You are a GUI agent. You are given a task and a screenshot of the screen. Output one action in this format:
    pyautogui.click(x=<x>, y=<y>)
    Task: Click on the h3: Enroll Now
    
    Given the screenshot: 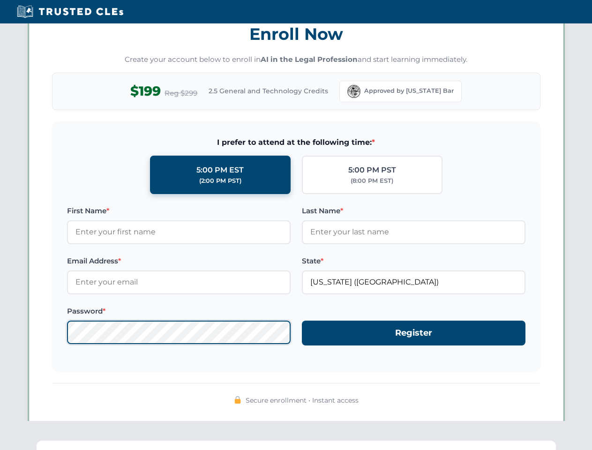 What is the action you would take?
    pyautogui.click(x=296, y=34)
    